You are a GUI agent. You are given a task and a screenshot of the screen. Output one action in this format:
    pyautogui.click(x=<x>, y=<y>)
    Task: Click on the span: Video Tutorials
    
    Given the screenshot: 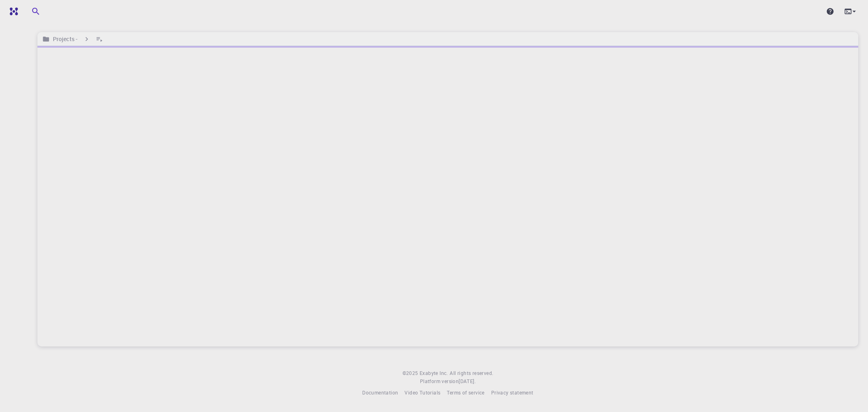 What is the action you would take?
    pyautogui.click(x=423, y=393)
    